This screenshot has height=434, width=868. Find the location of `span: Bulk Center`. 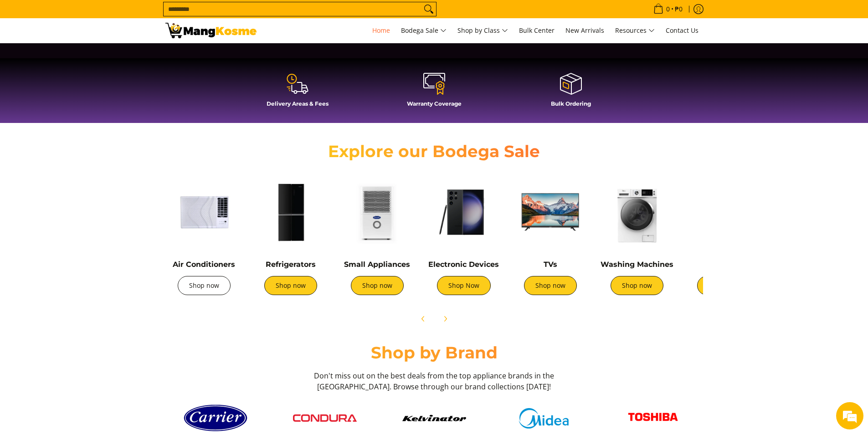

span: Bulk Center is located at coordinates (537, 30).